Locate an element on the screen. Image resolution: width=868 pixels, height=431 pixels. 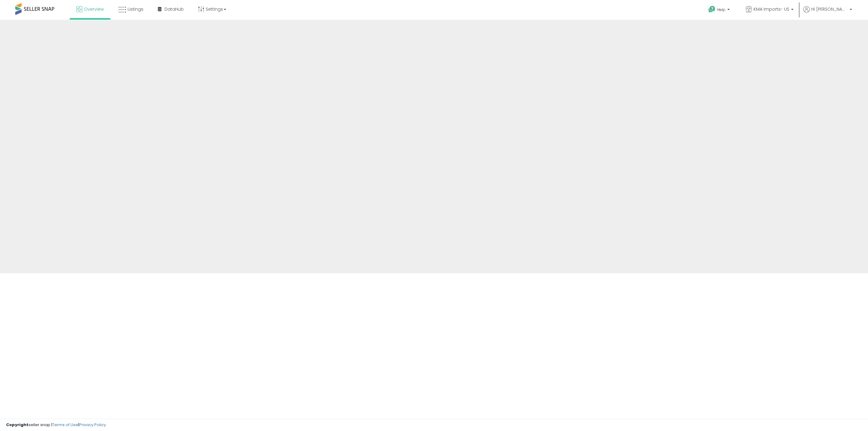
i: Get Help is located at coordinates (712, 9).